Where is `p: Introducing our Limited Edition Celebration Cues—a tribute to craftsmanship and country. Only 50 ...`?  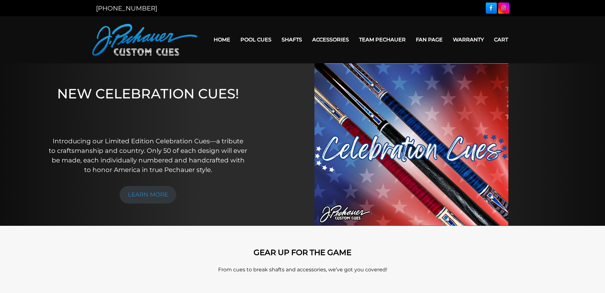
p: Introducing our Limited Edition Celebration Cues—a tribute to craftsmanship and country. Only 50 ... is located at coordinates (148, 156).